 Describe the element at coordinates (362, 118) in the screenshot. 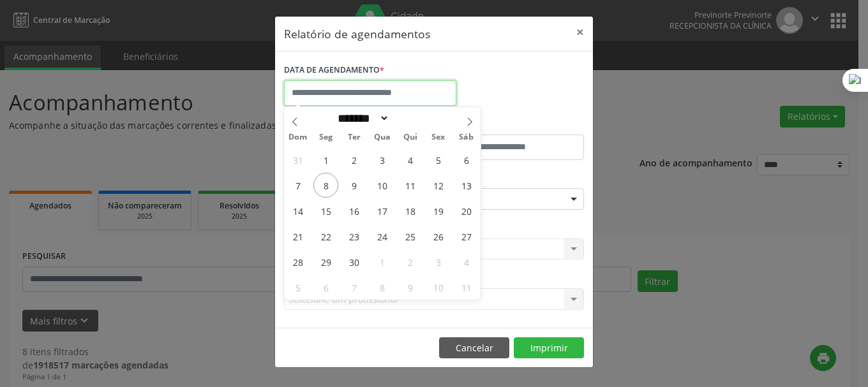

I see `select: Month` at that location.